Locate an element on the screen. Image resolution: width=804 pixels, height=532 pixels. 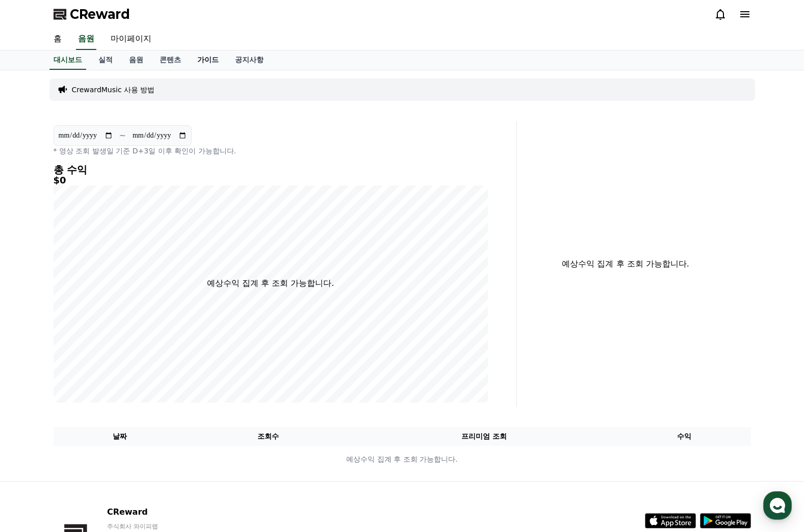
p: * 영상 조회 발생일 기준 D+3일 이후 확인이 가능합니다. is located at coordinates (271, 151).